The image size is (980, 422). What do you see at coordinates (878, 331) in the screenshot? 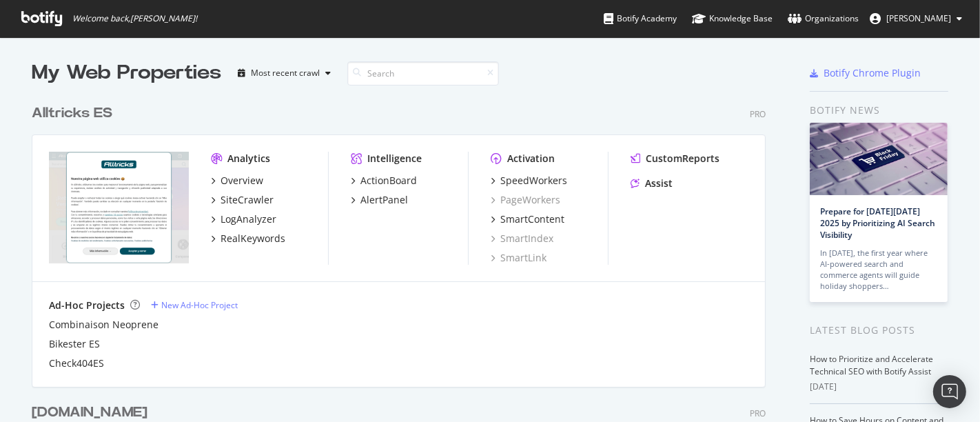
I see `div: Latest Blog Posts` at bounding box center [878, 331].